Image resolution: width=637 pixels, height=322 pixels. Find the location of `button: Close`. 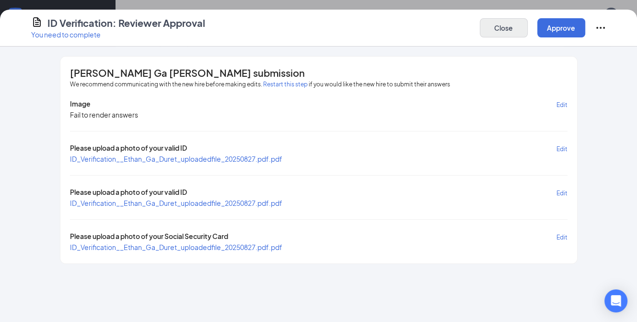

button: Close is located at coordinates (504, 28).